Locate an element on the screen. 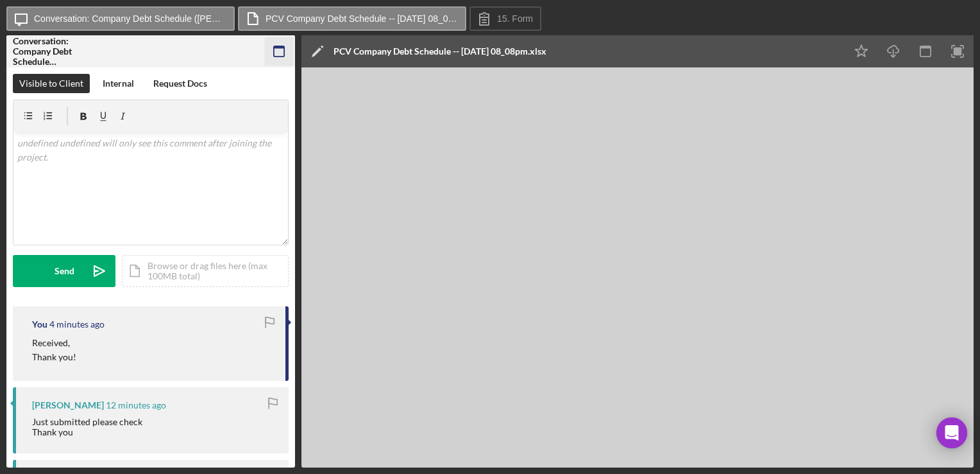 The image size is (980, 474). p: Received, is located at coordinates (54, 343).